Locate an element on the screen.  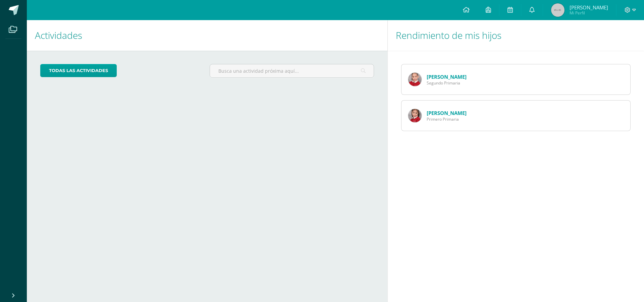
h1: Actividades is located at coordinates (207, 35).